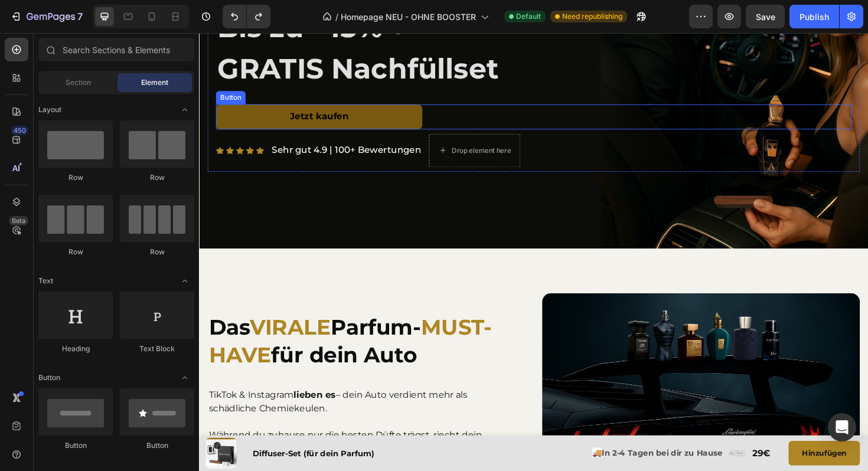 The width and height of the screenshot is (868, 471). What do you see at coordinates (814, 16) in the screenshot?
I see `button: Publish` at bounding box center [814, 16].